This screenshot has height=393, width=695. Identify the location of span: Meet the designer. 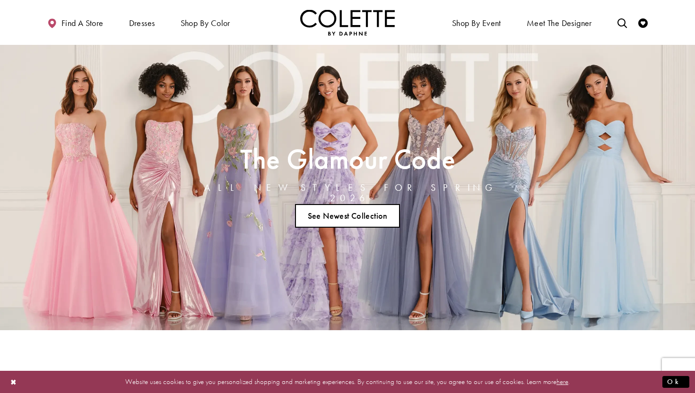
(559, 23).